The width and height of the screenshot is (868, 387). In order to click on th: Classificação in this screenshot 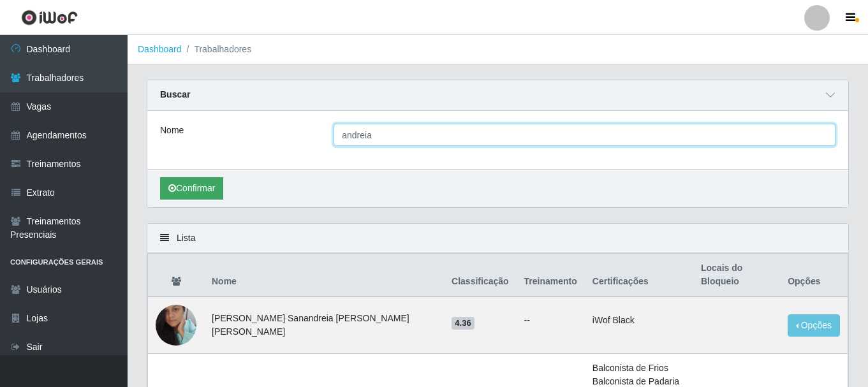, I will do `click(480, 275)`.